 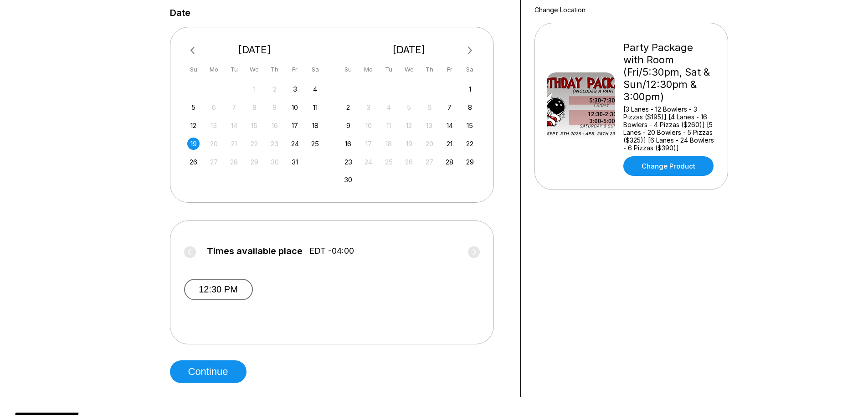 What do you see at coordinates (193, 162) in the screenshot?
I see `div: Choose Sunday, October 26th, 2025` at bounding box center [193, 162].